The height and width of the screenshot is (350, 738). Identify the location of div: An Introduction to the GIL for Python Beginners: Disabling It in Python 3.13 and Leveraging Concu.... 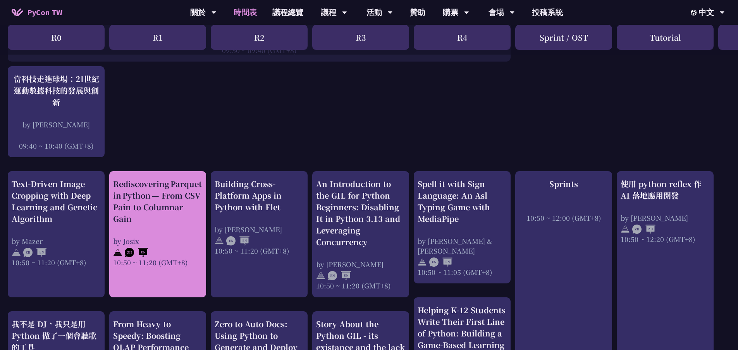
(361, 213).